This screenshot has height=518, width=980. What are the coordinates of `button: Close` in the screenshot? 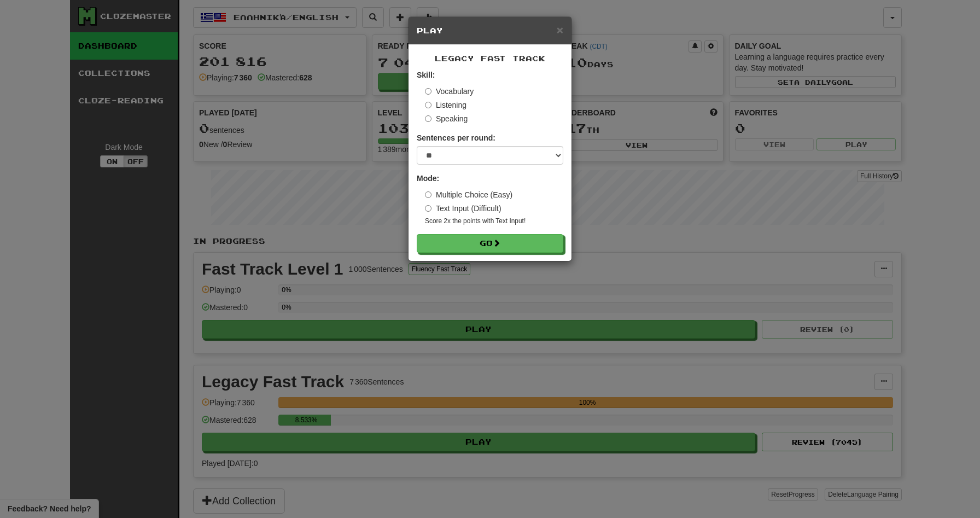 It's located at (560, 30).